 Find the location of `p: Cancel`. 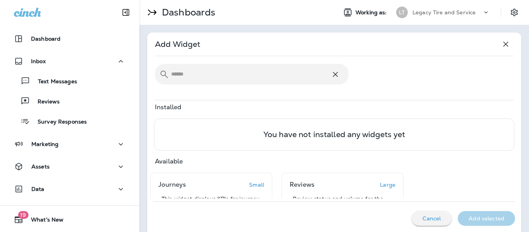

p: Cancel is located at coordinates (431, 218).